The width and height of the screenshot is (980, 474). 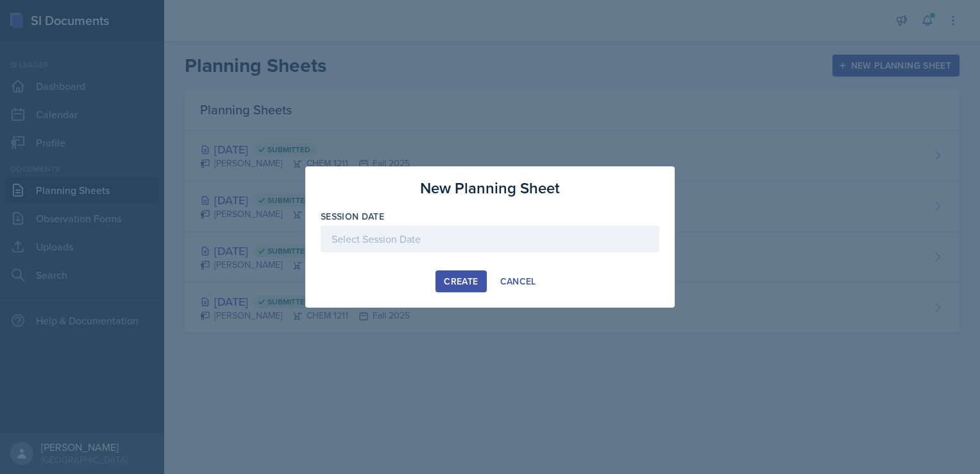 I want to click on button: Create, so click(x=461, y=282).